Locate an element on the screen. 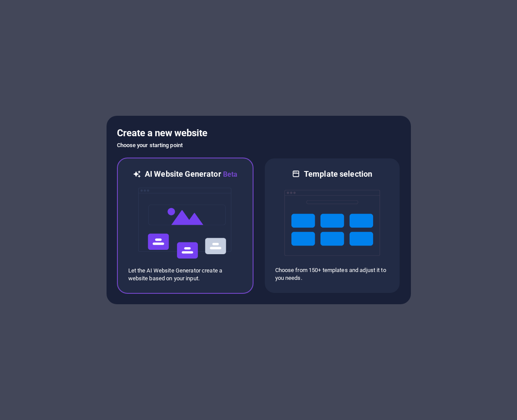  h6: AI Website Generator is located at coordinates (191, 174).